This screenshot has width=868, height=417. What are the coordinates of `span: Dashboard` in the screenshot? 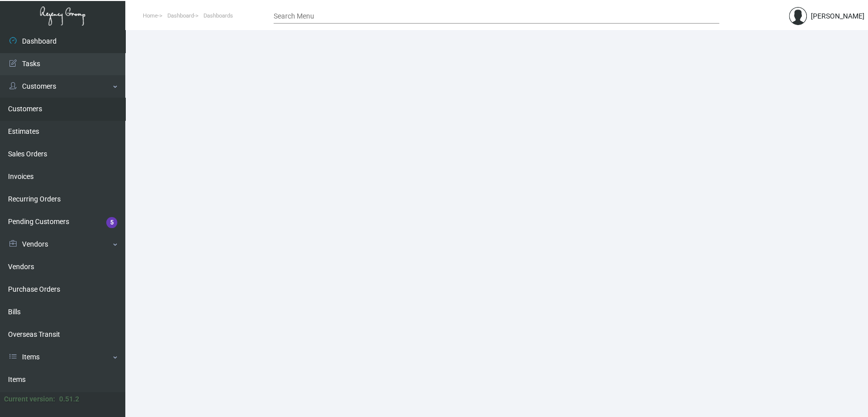 It's located at (180, 16).